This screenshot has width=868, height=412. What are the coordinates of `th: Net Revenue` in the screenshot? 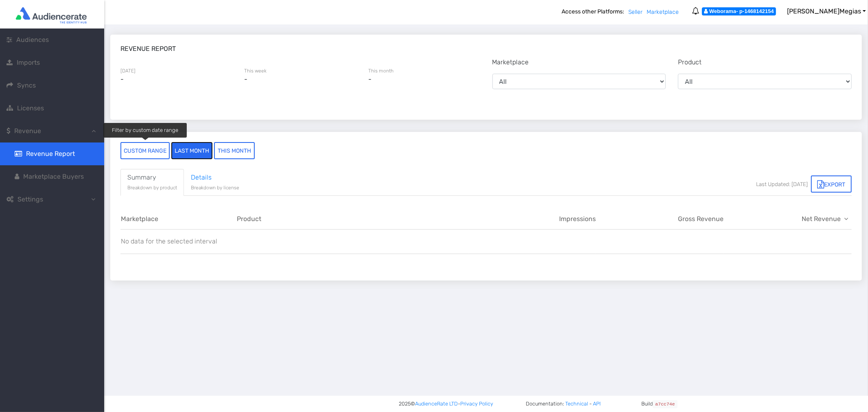 It's located at (788, 219).